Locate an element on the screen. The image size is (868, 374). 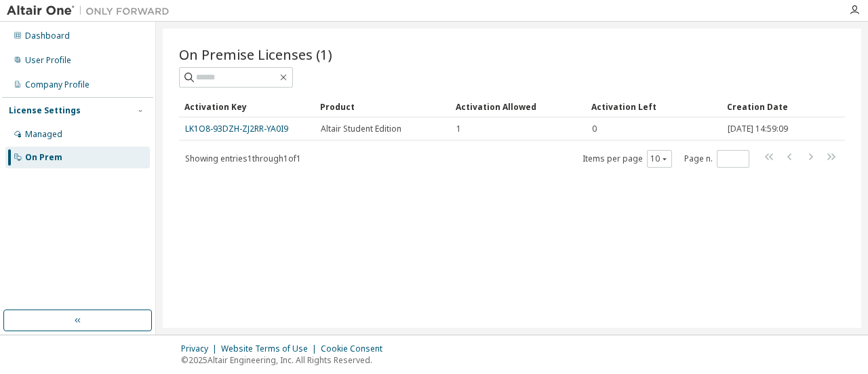
div: Product is located at coordinates (382, 107).